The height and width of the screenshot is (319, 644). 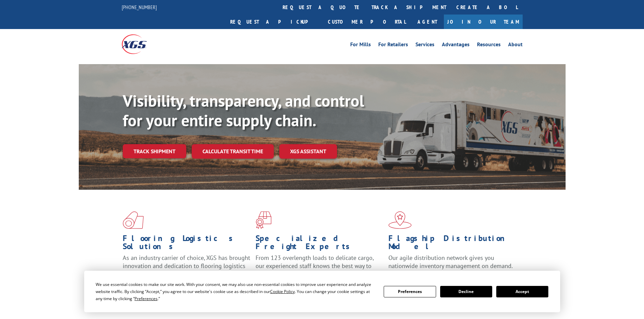 What do you see at coordinates (263, 220) in the screenshot?
I see `img: xgs-icon-focused-on-flooring-red` at bounding box center [263, 220].